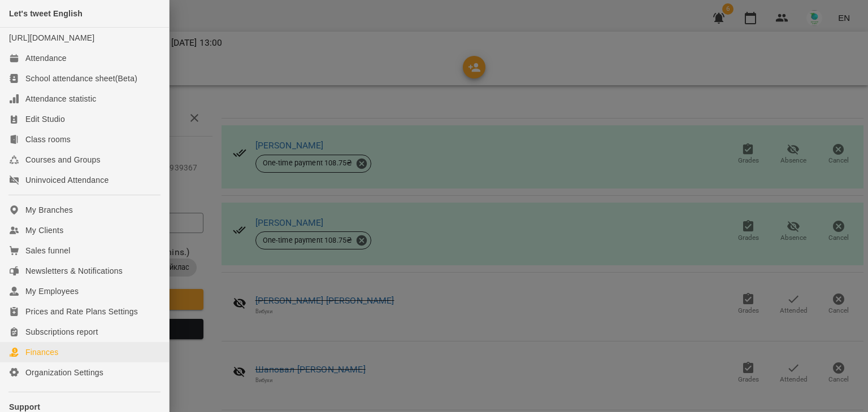  What do you see at coordinates (63, 160) in the screenshot?
I see `div: Courses and Groups` at bounding box center [63, 160].